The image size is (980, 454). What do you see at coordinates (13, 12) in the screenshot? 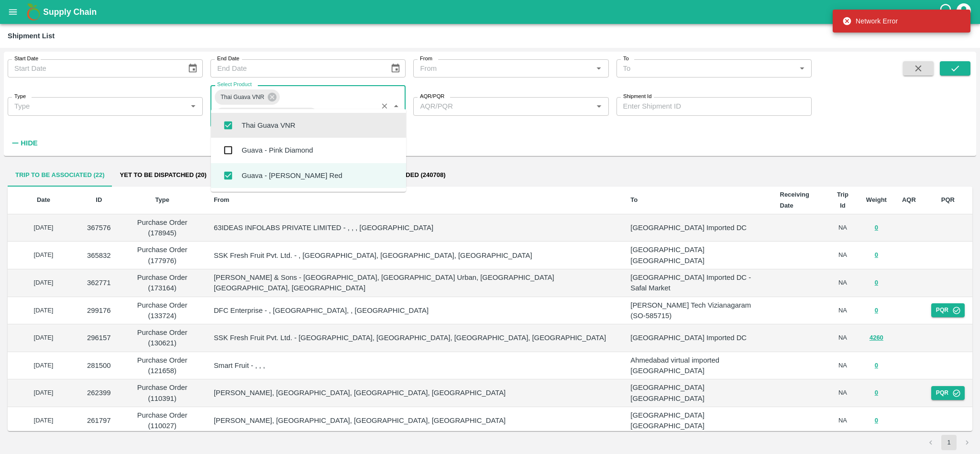
I see `button: open drawer` at bounding box center [13, 12].